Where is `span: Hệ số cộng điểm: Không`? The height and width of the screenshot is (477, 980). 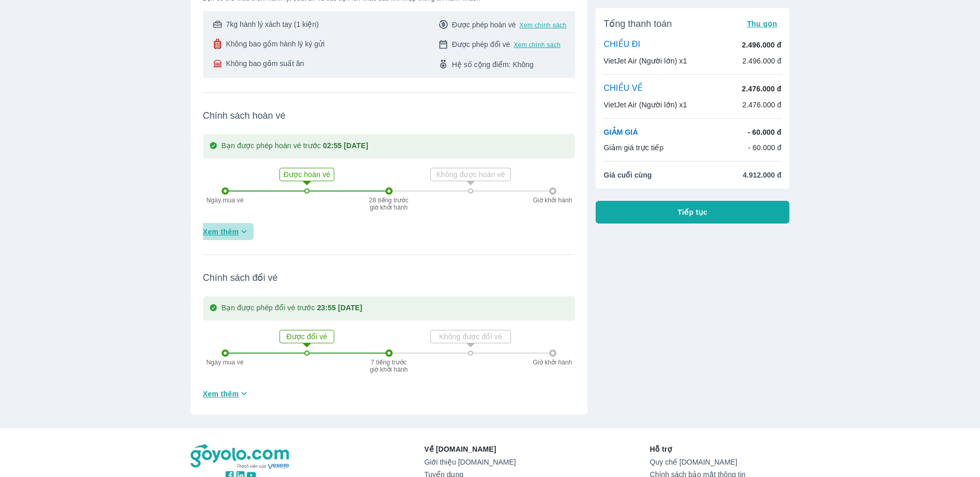 span: Hệ số cộng điểm: Không is located at coordinates (493, 65).